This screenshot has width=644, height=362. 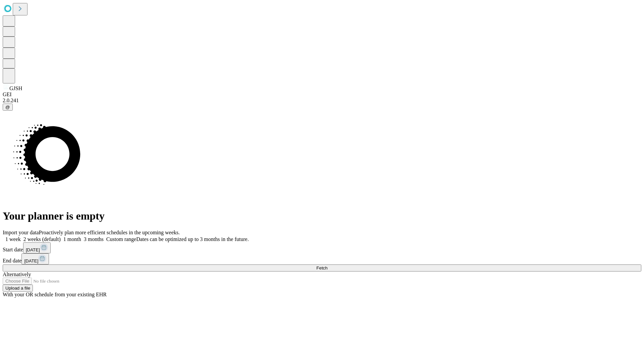 What do you see at coordinates (121, 239) in the screenshot?
I see `span: Custom range` at bounding box center [121, 239].